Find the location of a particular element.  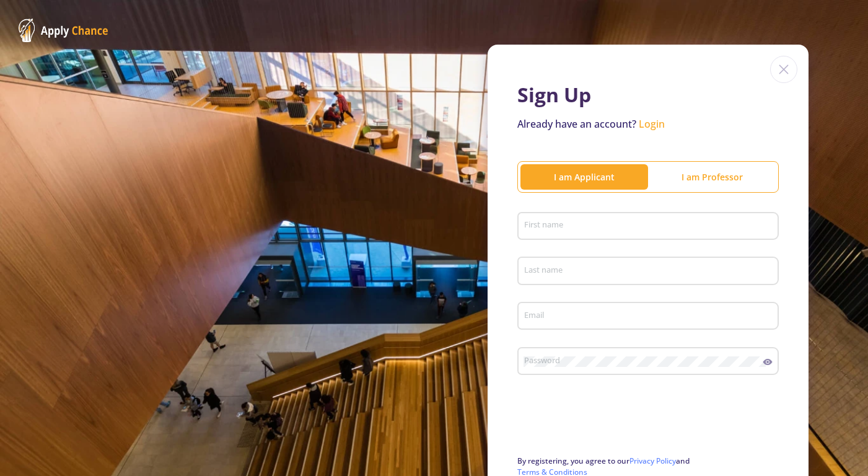

a: Login is located at coordinates (651, 124).